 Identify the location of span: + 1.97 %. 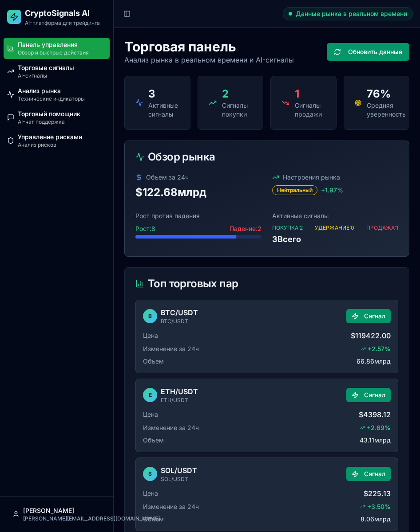
(332, 190).